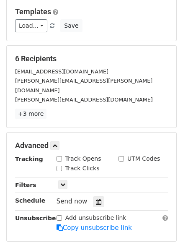 This screenshot has width=183, height=245. I want to click on strong: Filters, so click(26, 185).